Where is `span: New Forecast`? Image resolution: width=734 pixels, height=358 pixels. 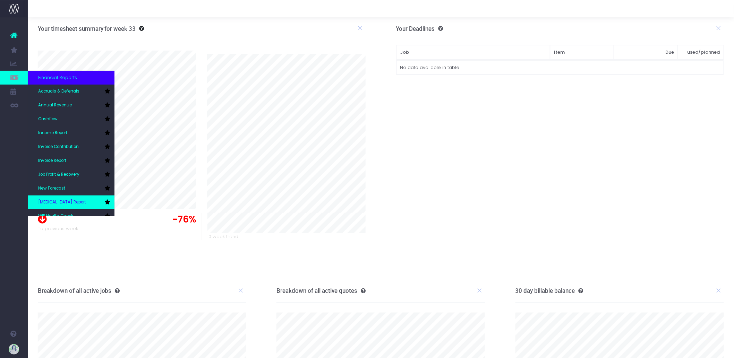
span: New Forecast is located at coordinates (52, 189).